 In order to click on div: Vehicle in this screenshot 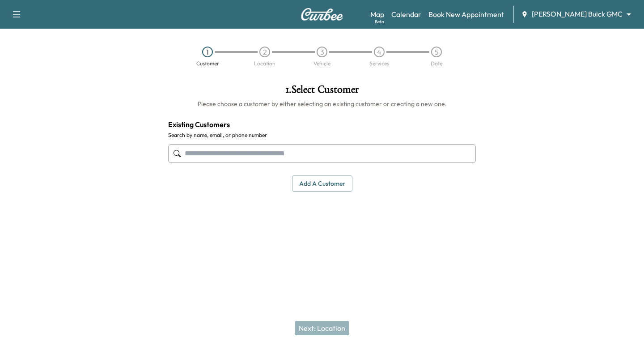, I will do `click(322, 64)`.